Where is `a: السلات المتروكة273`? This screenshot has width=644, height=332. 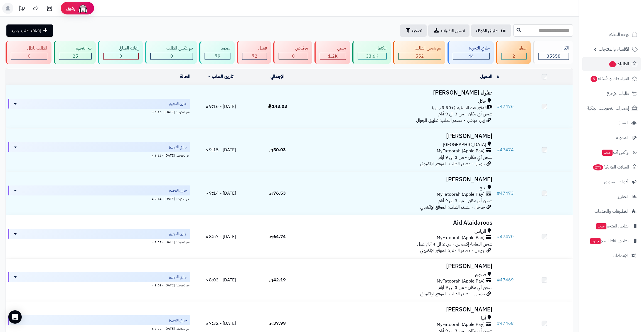 a: السلات المتروكة273 is located at coordinates (611, 167).